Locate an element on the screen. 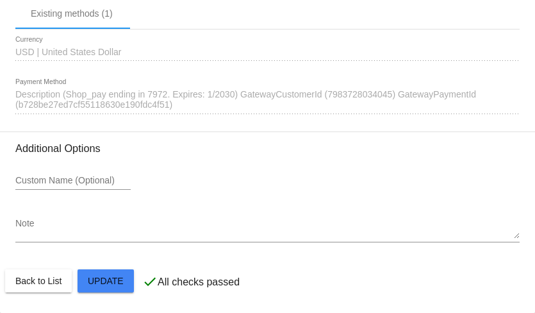 Image resolution: width=535 pixels, height=313 pixels. p: All checks passed is located at coordinates (199, 282).